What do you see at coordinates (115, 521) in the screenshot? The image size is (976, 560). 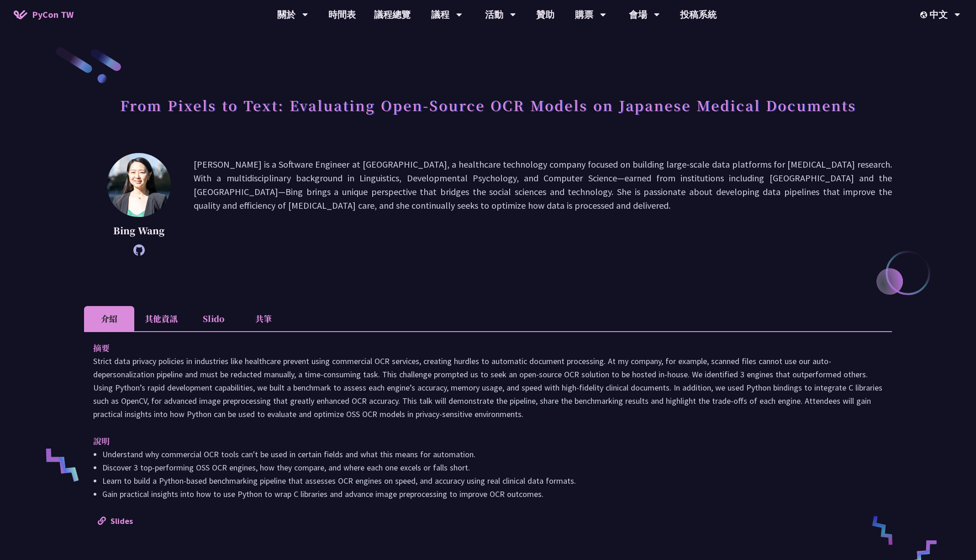 I see `a: Slides` at bounding box center [115, 521].